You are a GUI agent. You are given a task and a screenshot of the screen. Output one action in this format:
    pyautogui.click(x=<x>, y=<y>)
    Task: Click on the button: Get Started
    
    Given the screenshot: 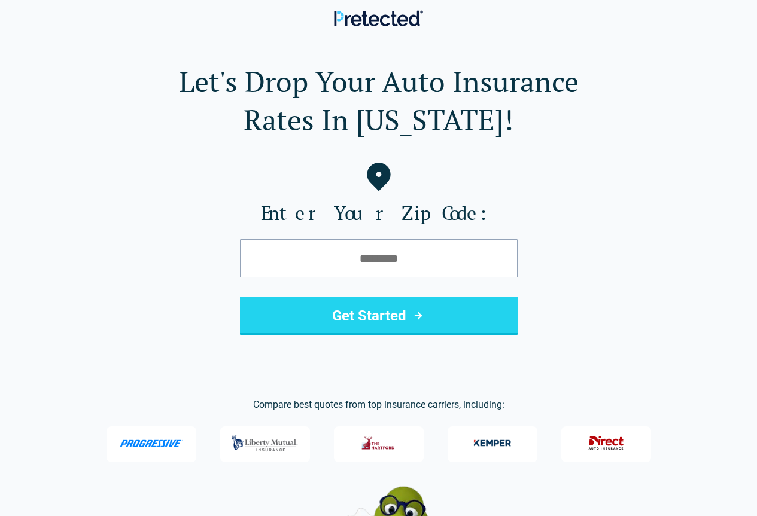 What is the action you would take?
    pyautogui.click(x=379, y=316)
    